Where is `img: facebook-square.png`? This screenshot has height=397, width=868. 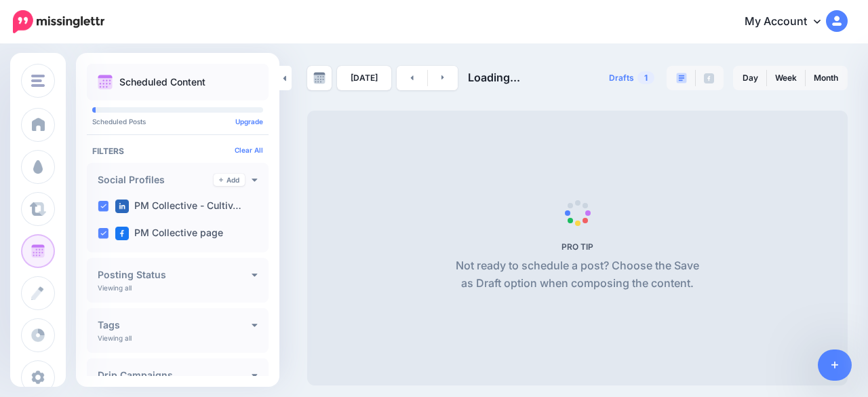 img: facebook-square.png is located at coordinates (122, 234).